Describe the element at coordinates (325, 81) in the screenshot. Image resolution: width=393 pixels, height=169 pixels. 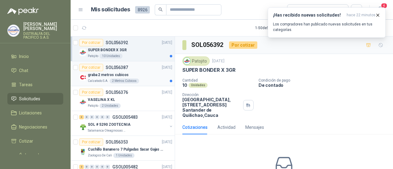
I see `p: Condición de pago` at that location.